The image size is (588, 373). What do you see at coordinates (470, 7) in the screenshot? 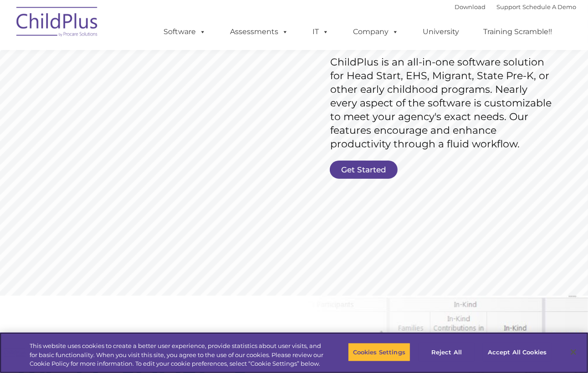
I see `a: Download` at bounding box center [470, 7].